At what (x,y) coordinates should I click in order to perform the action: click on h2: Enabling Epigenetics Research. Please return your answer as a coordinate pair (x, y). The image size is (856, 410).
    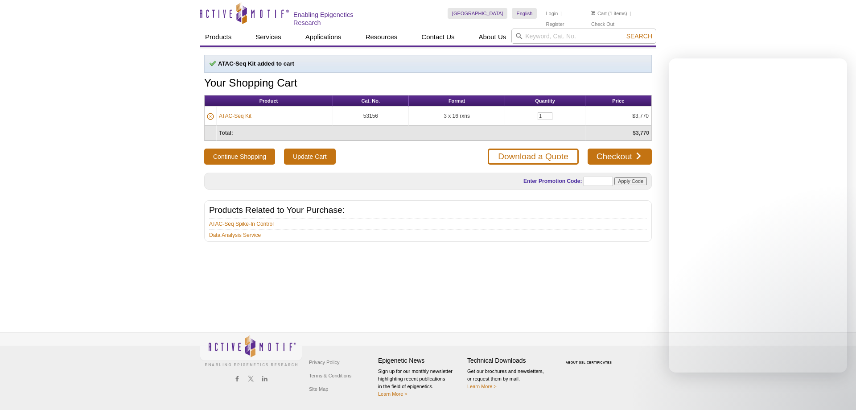
    Looking at the image, I should click on (338, 19).